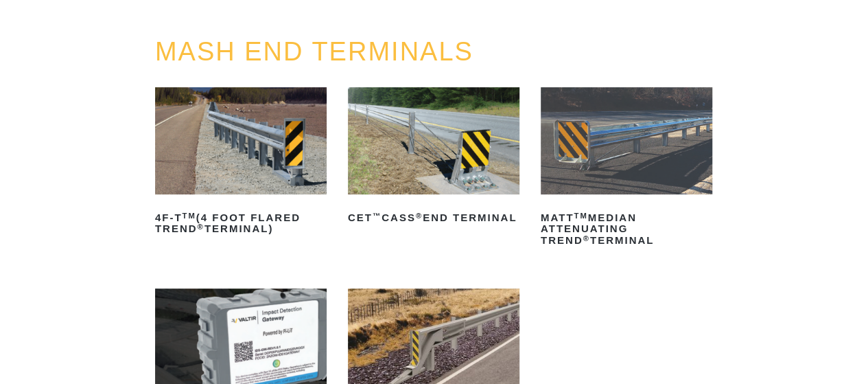 The image size is (868, 384). Describe the element at coordinates (626, 229) in the screenshot. I see `h2: MATT Median Attenuating TREND Terminal` at that location.